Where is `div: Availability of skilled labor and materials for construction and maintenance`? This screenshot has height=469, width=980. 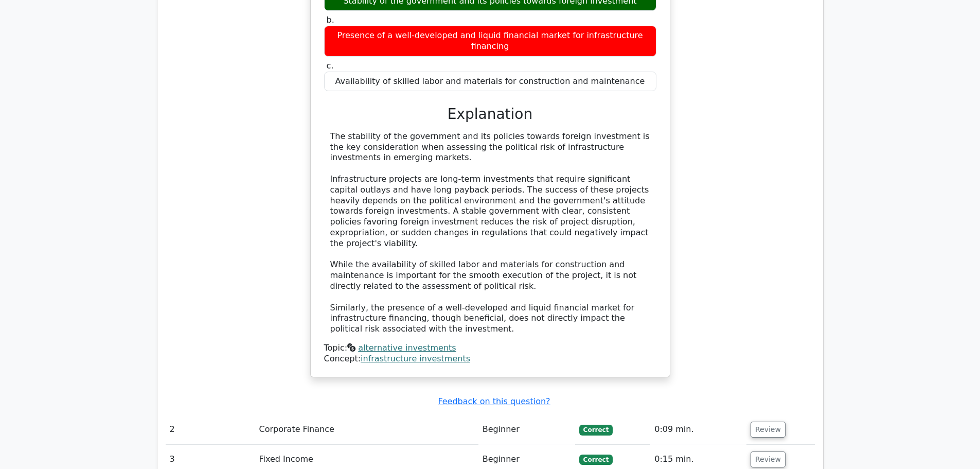 div: Availability of skilled labor and materials for construction and maintenance is located at coordinates (490, 82).